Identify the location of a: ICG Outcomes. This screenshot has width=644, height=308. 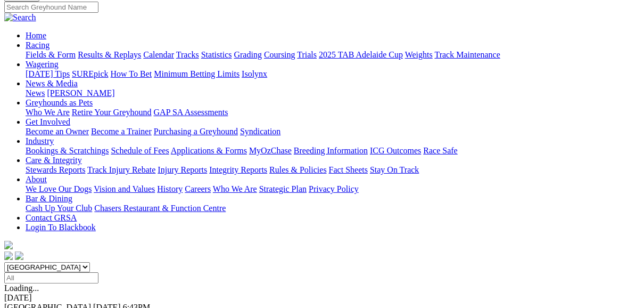
(396, 150).